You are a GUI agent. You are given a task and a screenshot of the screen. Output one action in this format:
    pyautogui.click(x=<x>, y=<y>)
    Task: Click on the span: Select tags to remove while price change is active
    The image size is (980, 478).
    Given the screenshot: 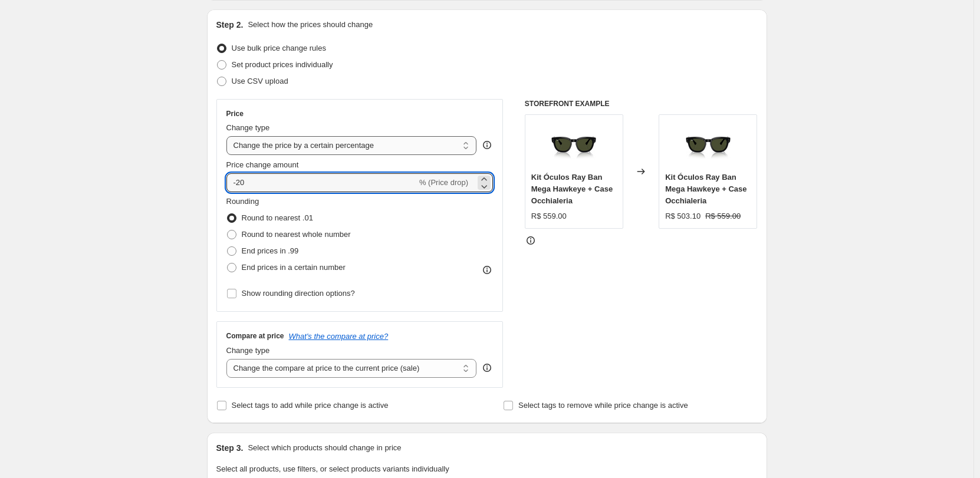 What is the action you would take?
    pyautogui.click(x=603, y=405)
    